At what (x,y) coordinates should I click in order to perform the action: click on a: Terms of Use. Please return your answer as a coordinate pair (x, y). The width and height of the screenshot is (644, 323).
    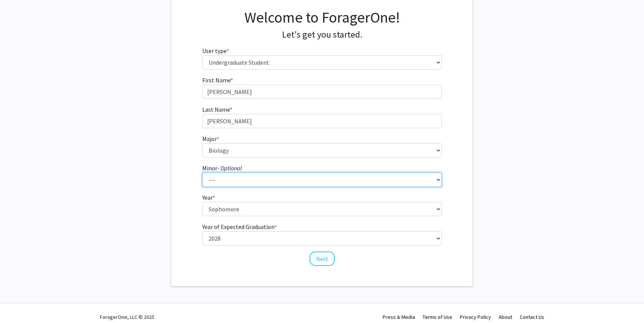
    Looking at the image, I should click on (437, 317).